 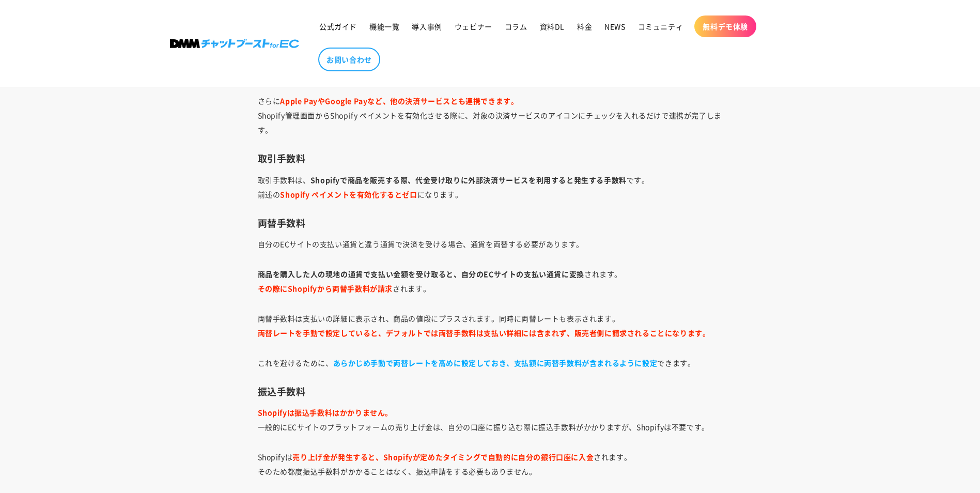 I want to click on a: コラム, so click(x=516, y=26).